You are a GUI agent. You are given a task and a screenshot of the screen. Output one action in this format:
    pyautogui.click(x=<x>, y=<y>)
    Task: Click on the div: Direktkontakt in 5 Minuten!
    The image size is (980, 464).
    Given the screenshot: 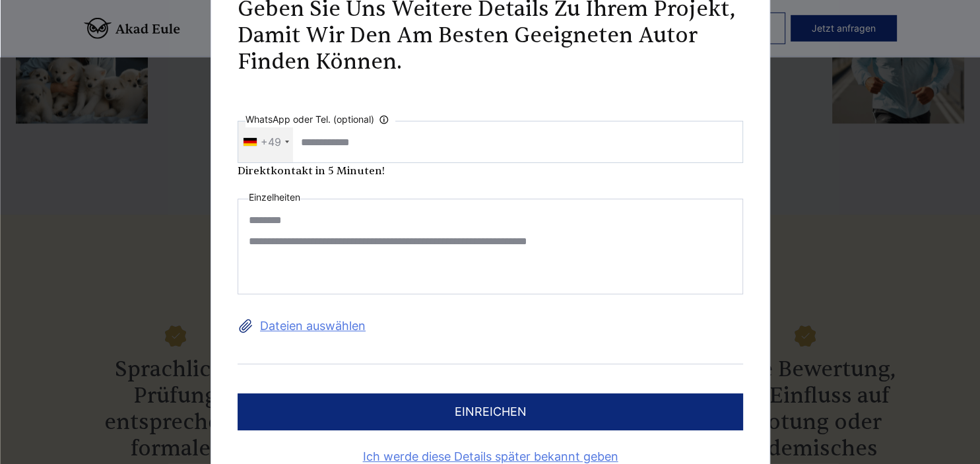 What is the action you would take?
    pyautogui.click(x=490, y=171)
    